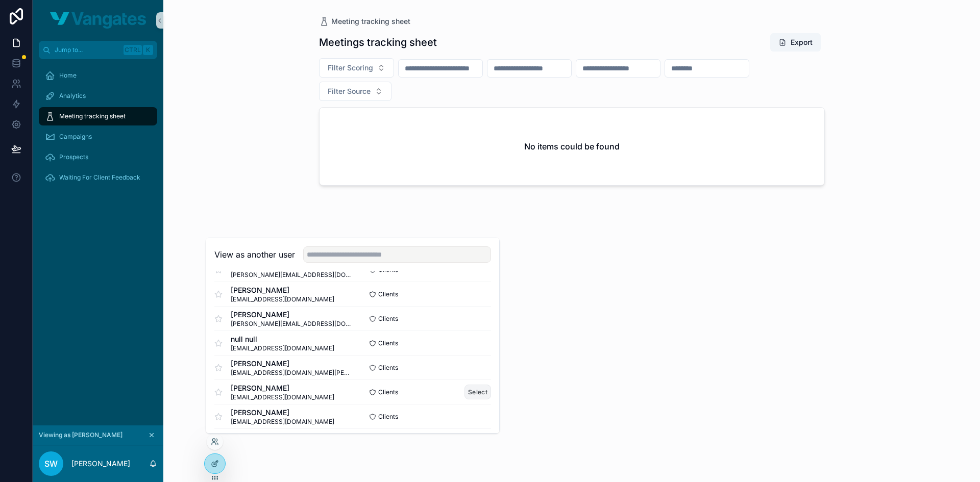  What do you see at coordinates (148, 50) in the screenshot?
I see `span: K` at bounding box center [148, 50].